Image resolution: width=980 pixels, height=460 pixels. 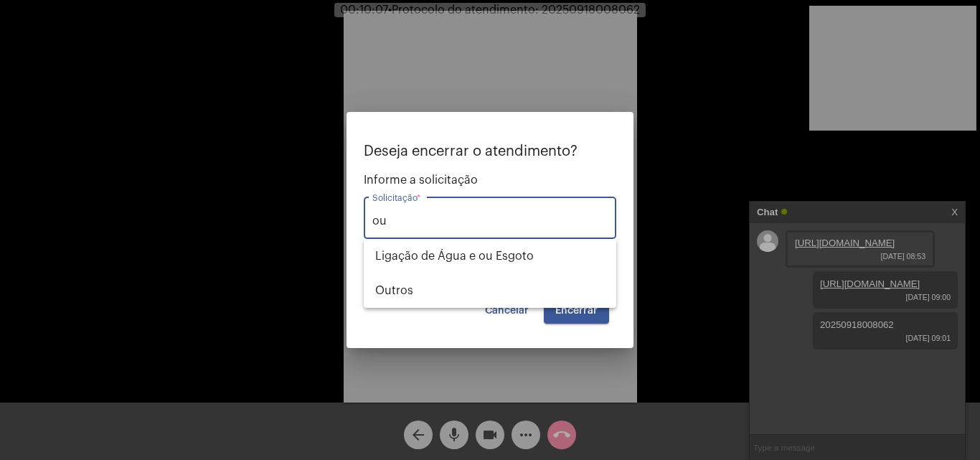 I want to click on input: Buscar solicitação, so click(x=490, y=221).